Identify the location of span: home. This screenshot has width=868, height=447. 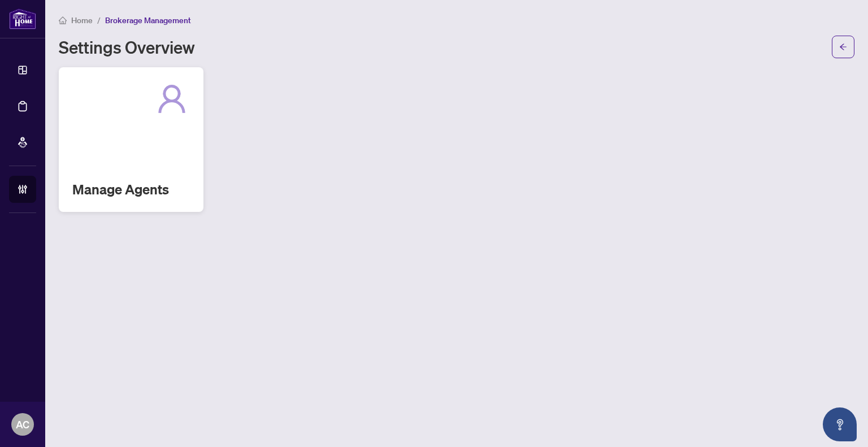
(63, 20).